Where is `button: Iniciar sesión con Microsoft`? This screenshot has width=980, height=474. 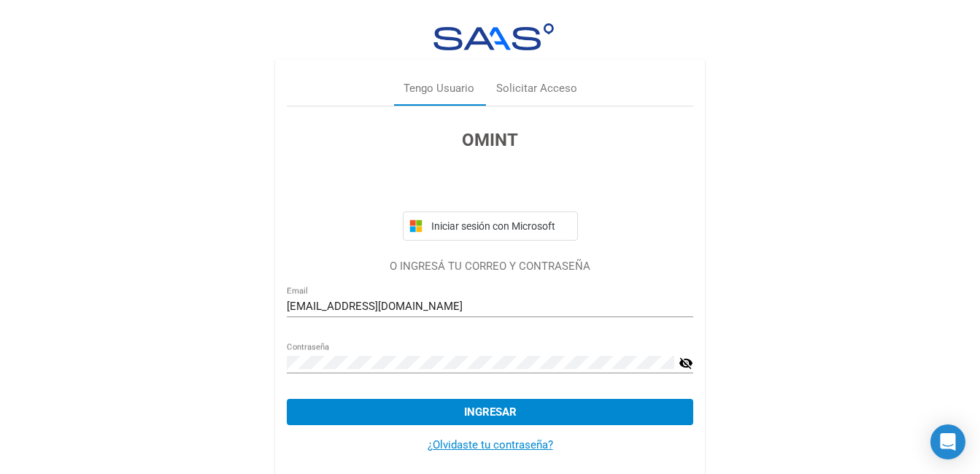 button: Iniciar sesión con Microsoft is located at coordinates (490, 226).